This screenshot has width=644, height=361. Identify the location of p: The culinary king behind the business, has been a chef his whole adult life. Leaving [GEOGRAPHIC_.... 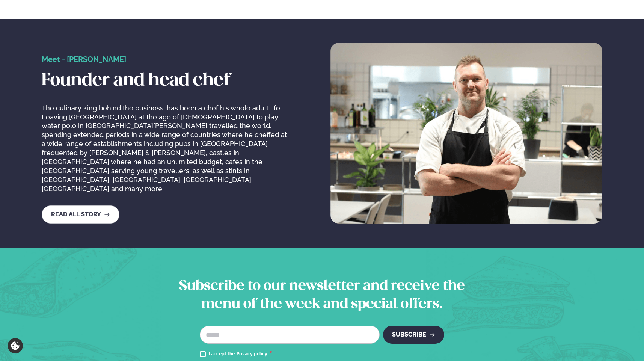
(165, 149).